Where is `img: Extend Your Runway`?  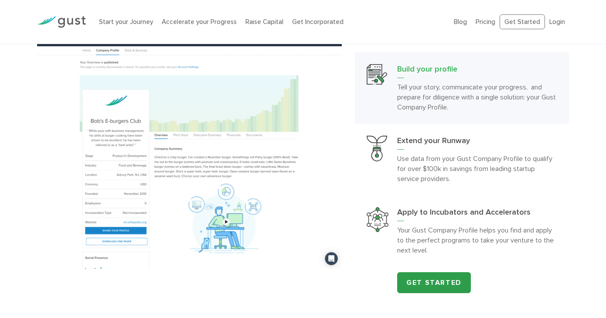 img: Extend Your Runway is located at coordinates (377, 148).